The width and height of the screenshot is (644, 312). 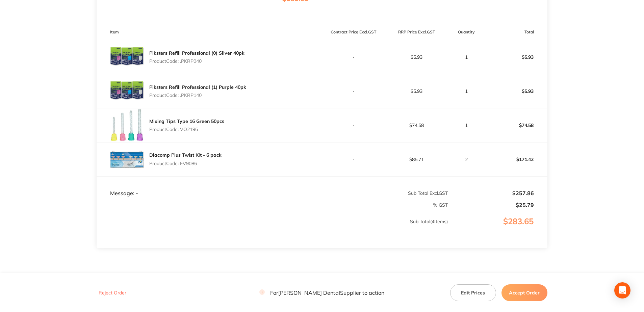 I want to click on a: Diacomp Plus Twist Kit - 6 pack, so click(x=185, y=155).